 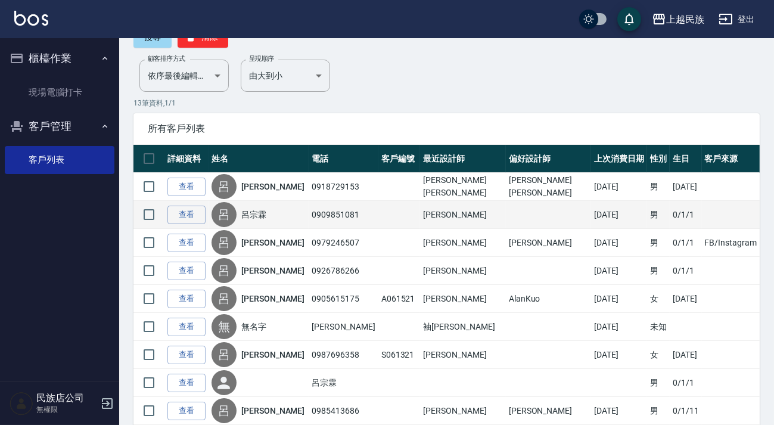 What do you see at coordinates (399, 298) in the screenshot?
I see `td: A061521` at bounding box center [399, 298].